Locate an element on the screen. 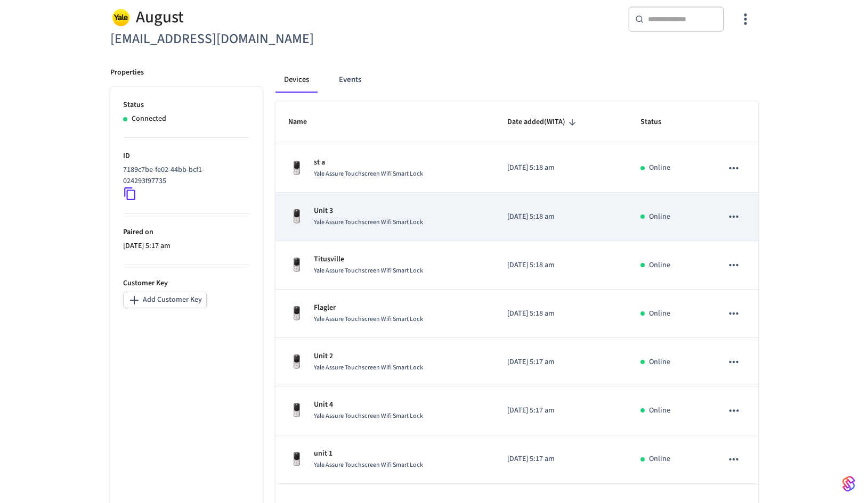 The width and height of the screenshot is (868, 503). span: Status is located at coordinates (657, 122).